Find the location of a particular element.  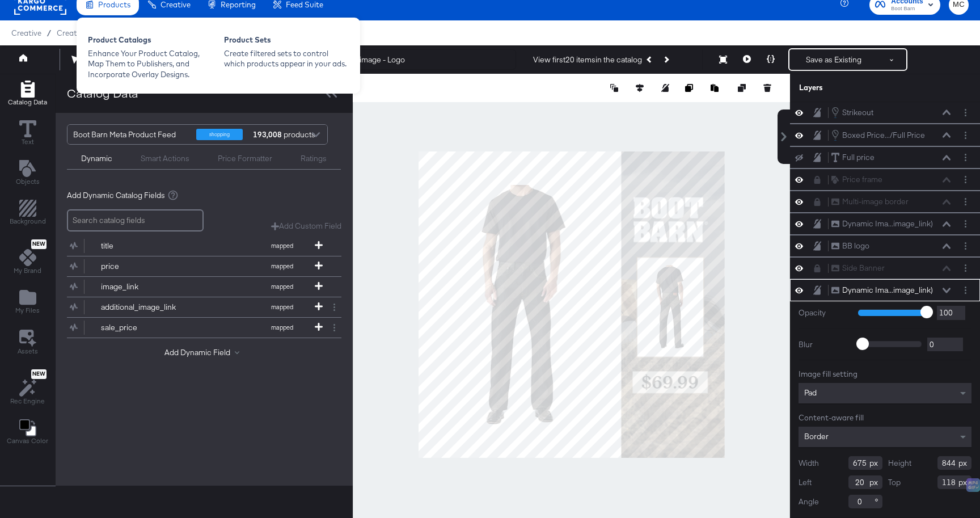

label: Blur is located at coordinates (824, 344).